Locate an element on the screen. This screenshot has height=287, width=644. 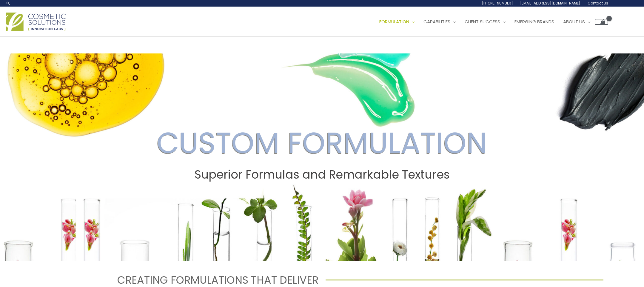
h2: Superior Formulas and Remarkable Textures is located at coordinates (322, 175).